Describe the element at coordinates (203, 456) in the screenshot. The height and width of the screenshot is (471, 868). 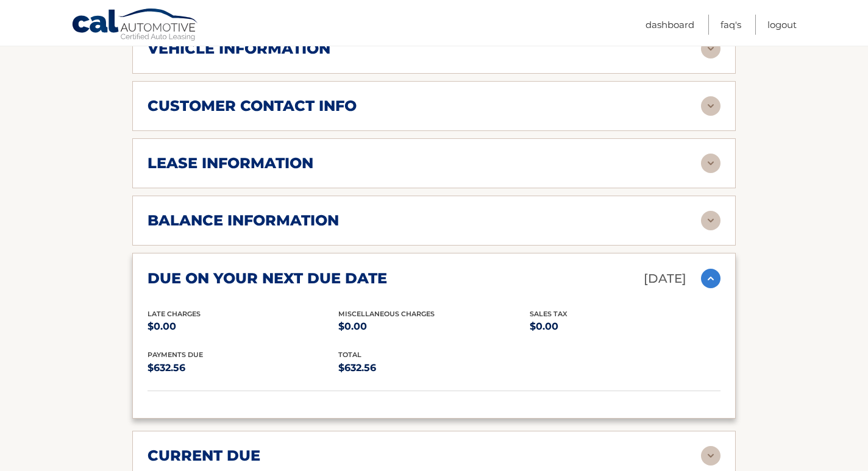
I see `h2: current due` at that location.